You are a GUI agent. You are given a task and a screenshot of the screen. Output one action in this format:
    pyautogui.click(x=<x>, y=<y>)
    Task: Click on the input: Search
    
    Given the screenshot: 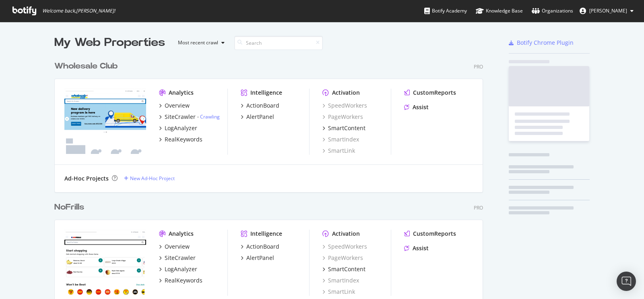 What is the action you would take?
    pyautogui.click(x=279, y=43)
    